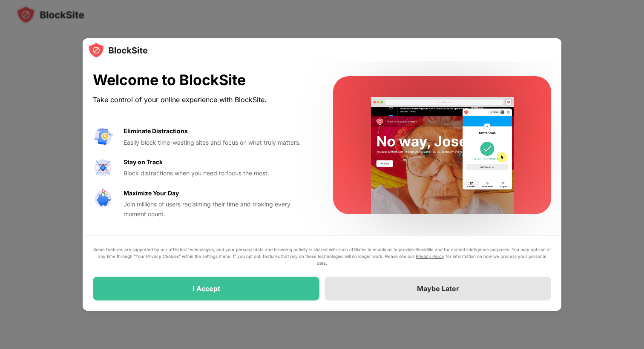 The image size is (644, 349). Describe the element at coordinates (151, 193) in the screenshot. I see `div: Maximize Your Day` at that location.